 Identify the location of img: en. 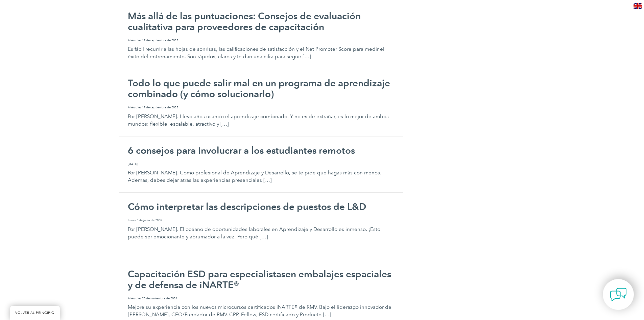
(638, 6).